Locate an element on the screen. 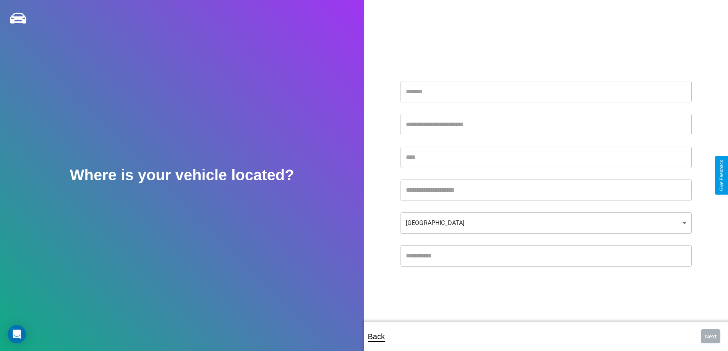 The width and height of the screenshot is (728, 351). h2: Where is your vehicle located? is located at coordinates (182, 175).